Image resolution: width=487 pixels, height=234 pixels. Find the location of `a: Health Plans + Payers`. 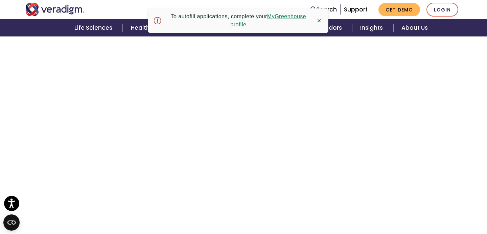

a: Health Plans + Payers is located at coordinates (163, 28).